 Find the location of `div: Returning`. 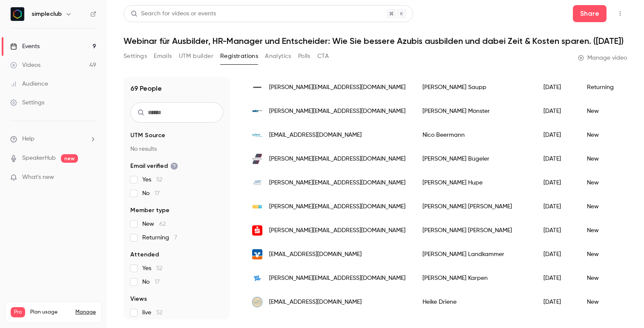

div: Returning is located at coordinates (605, 87).